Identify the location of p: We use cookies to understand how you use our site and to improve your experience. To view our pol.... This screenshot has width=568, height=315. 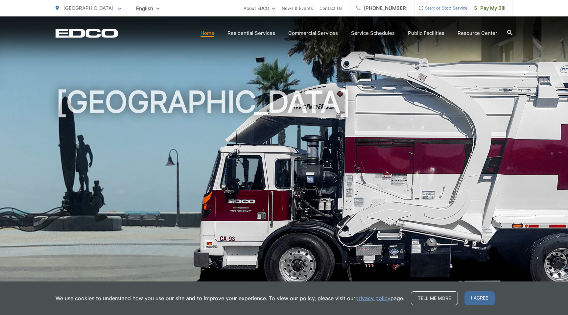
(230, 298).